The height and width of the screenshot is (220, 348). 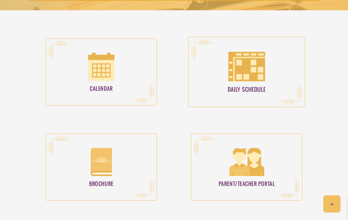 I want to click on h4: Daily Schedule, so click(x=246, y=87).